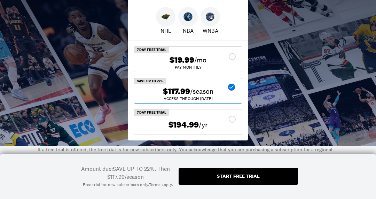 The height and width of the screenshot is (199, 376). What do you see at coordinates (150, 81) in the screenshot?
I see `div: SAVE UP TO 22%` at bounding box center [150, 81].